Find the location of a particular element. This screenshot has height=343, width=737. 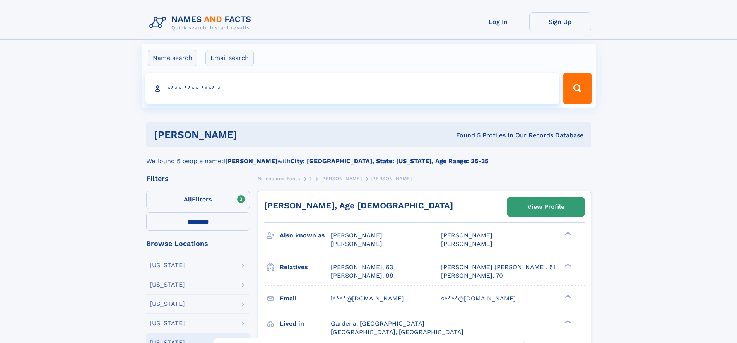

label: Filters is located at coordinates (198, 200).